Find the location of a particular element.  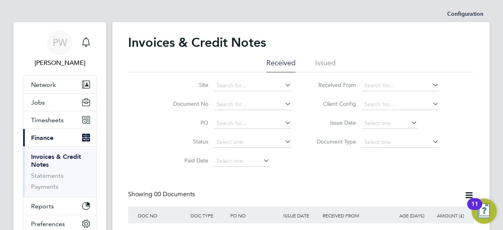

h2: Invoices & Credit Notes is located at coordinates (197, 42).